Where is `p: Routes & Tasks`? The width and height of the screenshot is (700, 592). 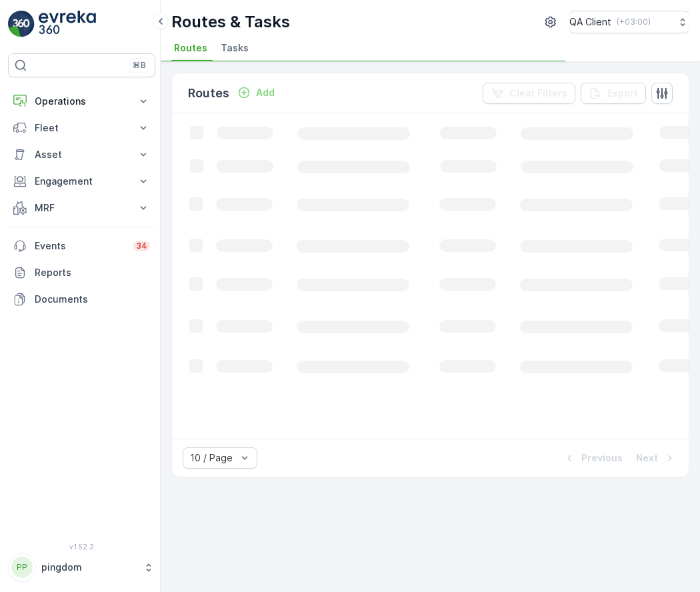 p: Routes & Tasks is located at coordinates (230, 22).